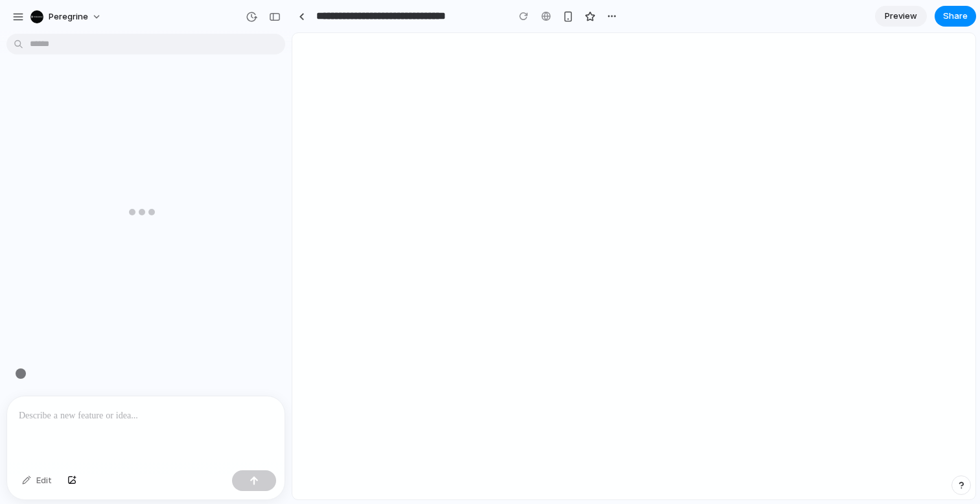 Image resolution: width=980 pixels, height=504 pixels. What do you see at coordinates (901, 17) in the screenshot?
I see `span: Preview` at bounding box center [901, 17].